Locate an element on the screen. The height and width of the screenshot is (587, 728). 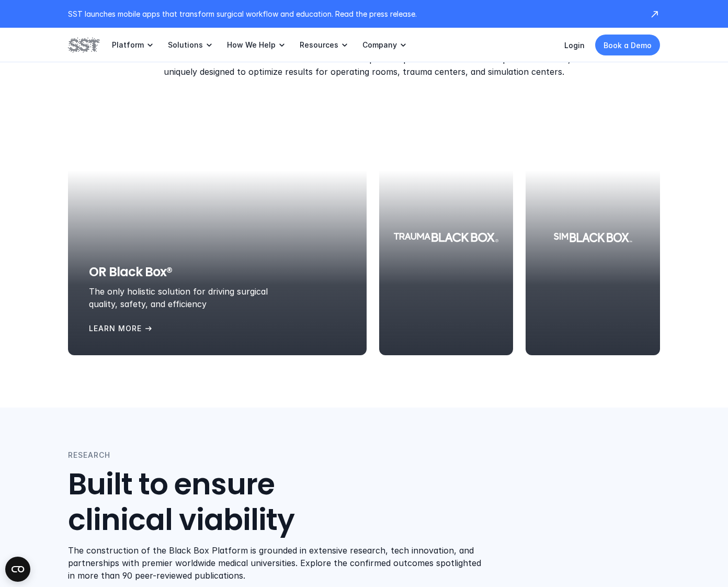
p: The construction of the Black Box Platform is grounded in extensive research, tech innovation, an... is located at coordinates (275, 563).